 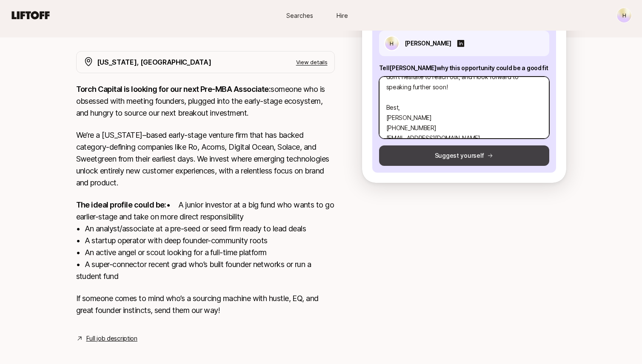 What do you see at coordinates (112, 339) in the screenshot?
I see `a: Full job description` at bounding box center [112, 339].